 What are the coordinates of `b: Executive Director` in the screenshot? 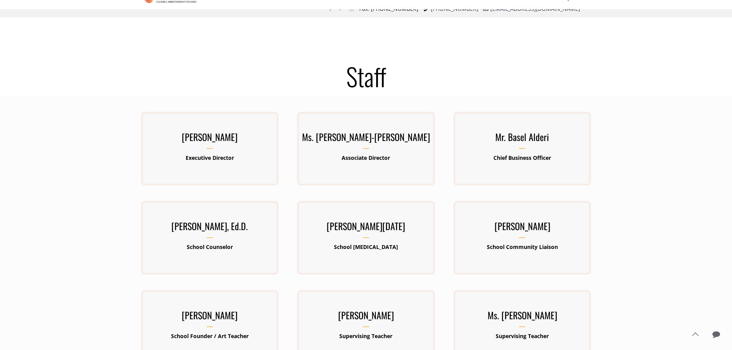 It's located at (210, 158).